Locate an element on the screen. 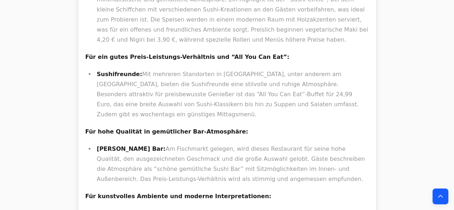 The image size is (454, 210). strong: Für kunstvolles Ambiente und moderne Interpretationen: is located at coordinates (178, 196).